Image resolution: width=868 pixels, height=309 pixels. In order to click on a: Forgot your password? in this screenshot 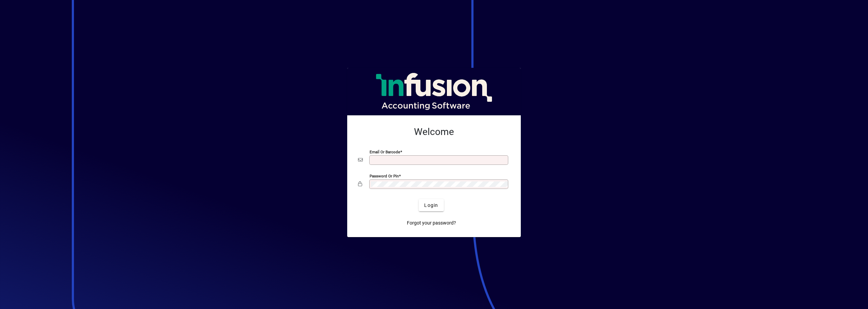, I will do `click(432, 222)`.